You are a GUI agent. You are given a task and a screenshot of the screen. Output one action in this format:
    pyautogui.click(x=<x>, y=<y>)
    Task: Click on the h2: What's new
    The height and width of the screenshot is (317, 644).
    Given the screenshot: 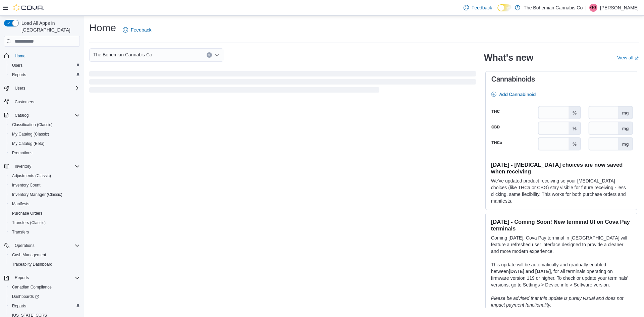 What is the action you would take?
    pyautogui.click(x=508, y=58)
    